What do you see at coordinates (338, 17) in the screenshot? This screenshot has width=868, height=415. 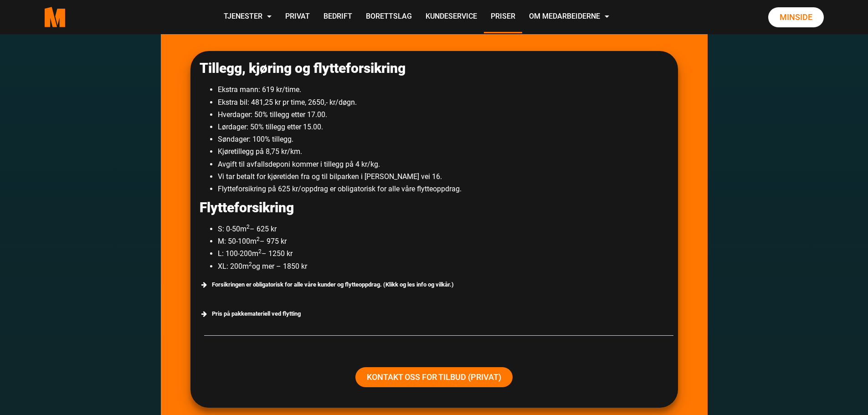 I see `a: Bedrift` at bounding box center [338, 17].